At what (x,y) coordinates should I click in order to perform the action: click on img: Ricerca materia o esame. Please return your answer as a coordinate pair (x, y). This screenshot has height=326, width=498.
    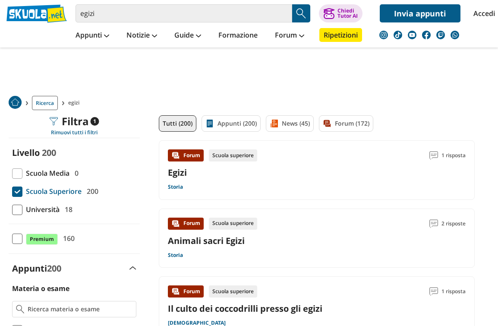
    Looking at the image, I should click on (20, 309).